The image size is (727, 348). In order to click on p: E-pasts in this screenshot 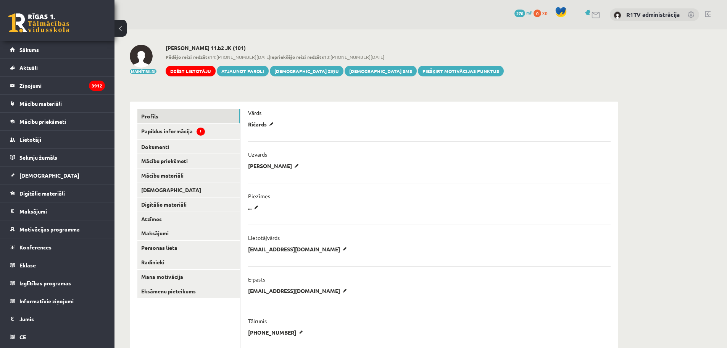, I will do `click(257, 279)`.